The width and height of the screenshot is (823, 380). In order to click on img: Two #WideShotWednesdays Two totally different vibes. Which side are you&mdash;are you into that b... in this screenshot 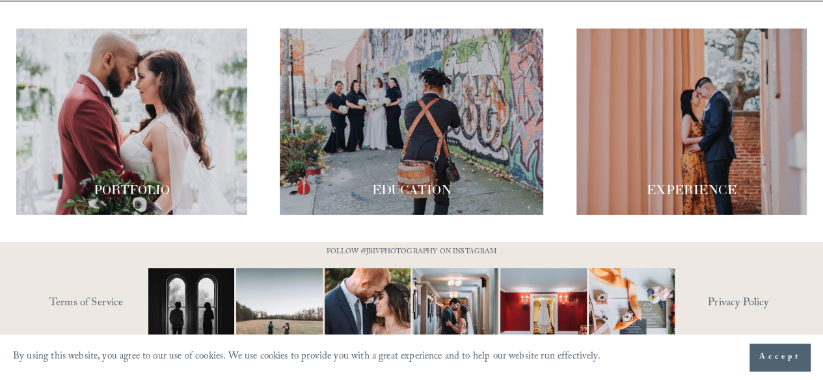, I will do `click(279, 311)`.